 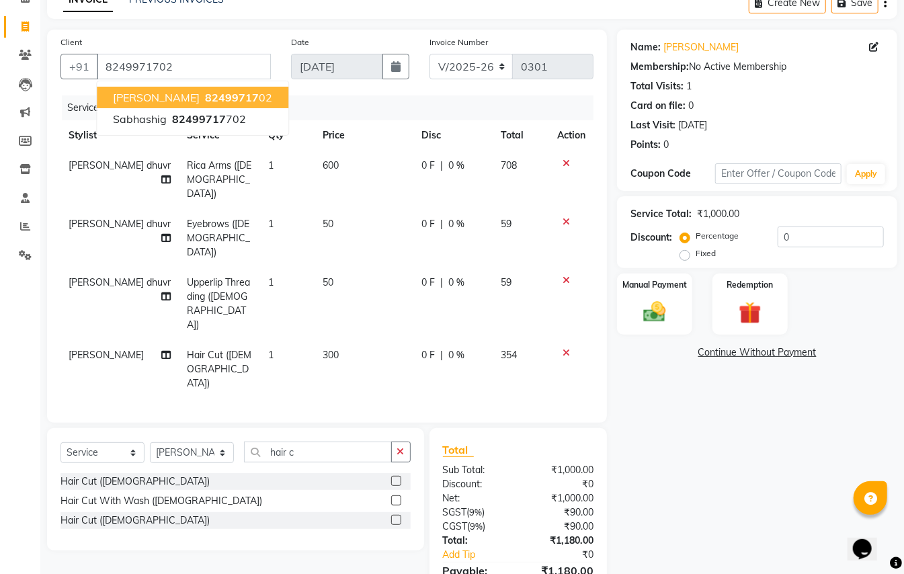 I want to click on th: Total, so click(x=521, y=135).